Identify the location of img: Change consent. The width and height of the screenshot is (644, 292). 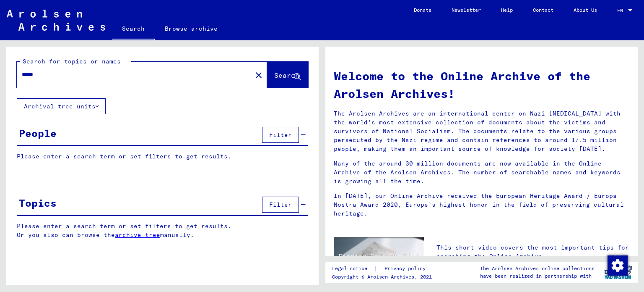
(618, 265).